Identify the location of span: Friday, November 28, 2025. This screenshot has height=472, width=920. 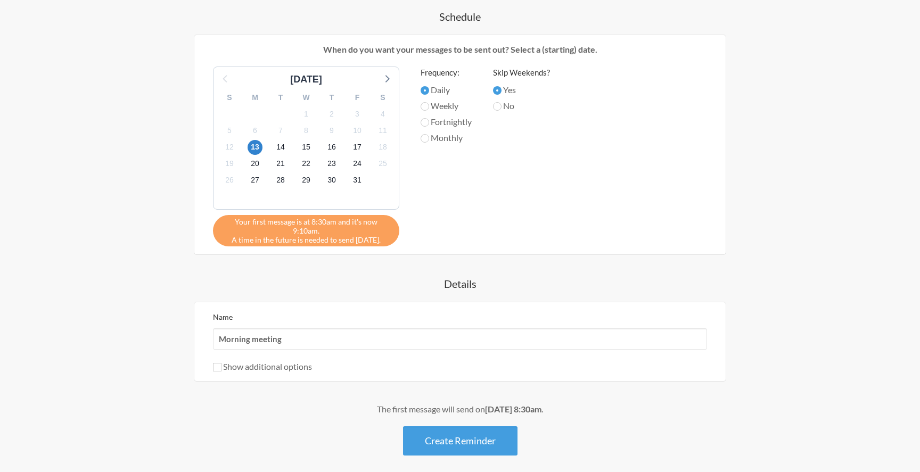
(281, 181).